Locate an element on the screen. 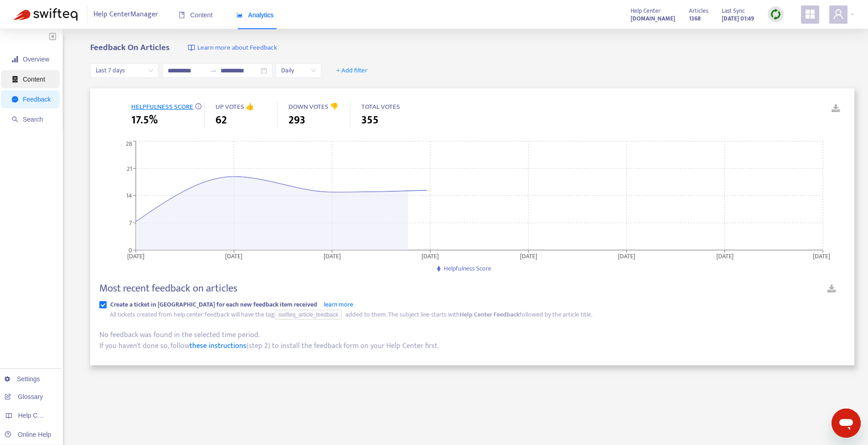  b: Feedback On Articles is located at coordinates (130, 47).